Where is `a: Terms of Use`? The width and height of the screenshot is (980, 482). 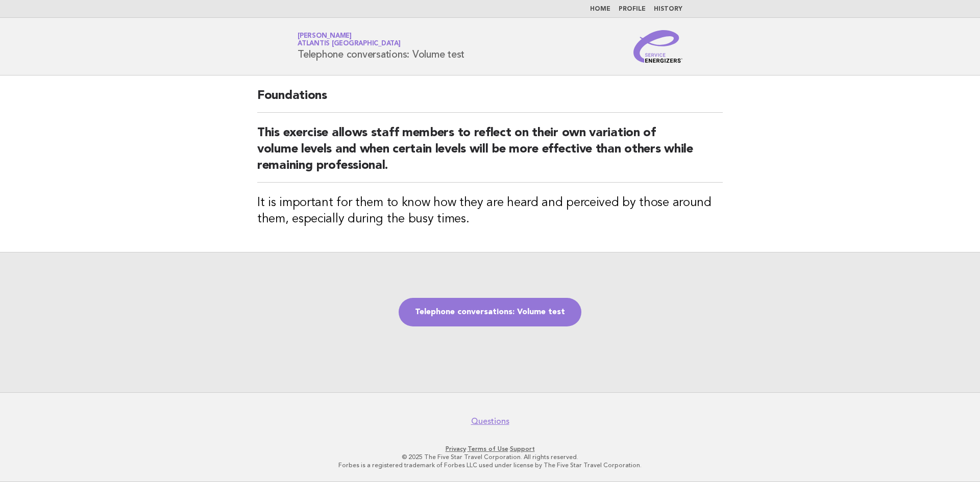
a: Terms of Use is located at coordinates (488, 449).